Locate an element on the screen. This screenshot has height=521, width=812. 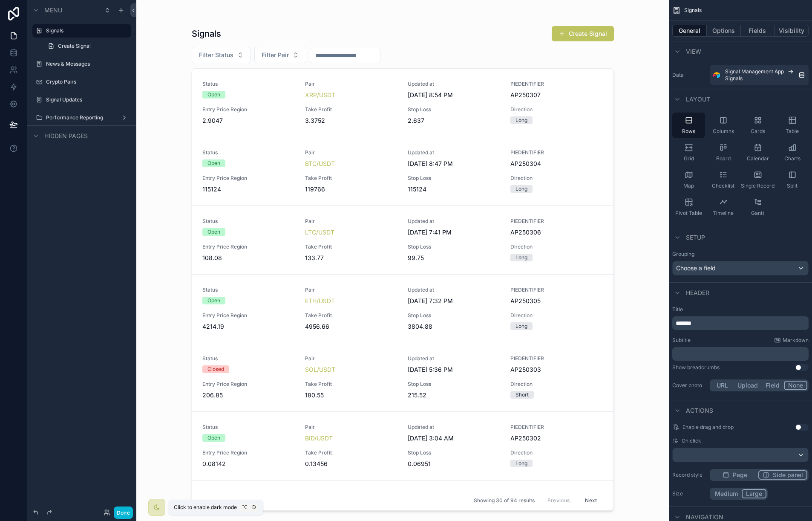
button: Timeline is located at coordinates (723, 207).